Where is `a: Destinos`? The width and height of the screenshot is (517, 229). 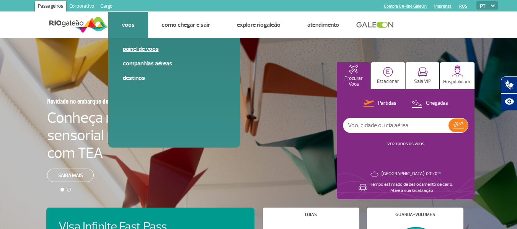 a: Destinos is located at coordinates (174, 78).